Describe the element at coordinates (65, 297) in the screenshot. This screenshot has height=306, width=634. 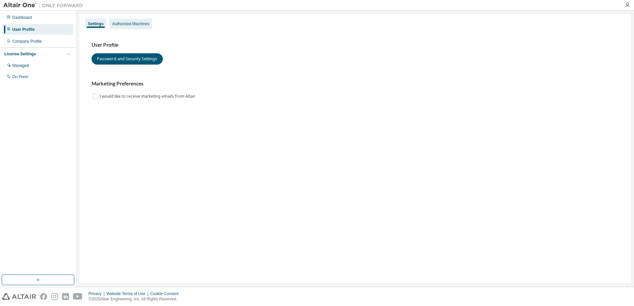
I see `img: linkedin.svg` at that location.